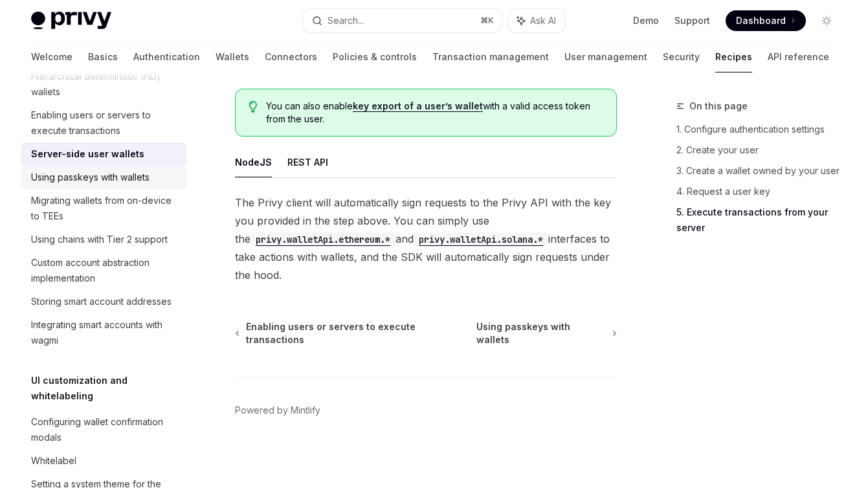  Describe the element at coordinates (646, 21) in the screenshot. I see `a: Demo` at that location.